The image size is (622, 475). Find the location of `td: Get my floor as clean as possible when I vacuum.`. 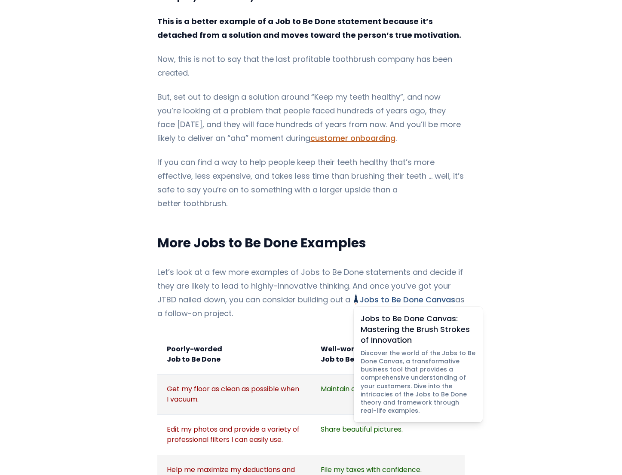

td: Get my floor as clean as possible when I vacuum. is located at coordinates (234, 395).